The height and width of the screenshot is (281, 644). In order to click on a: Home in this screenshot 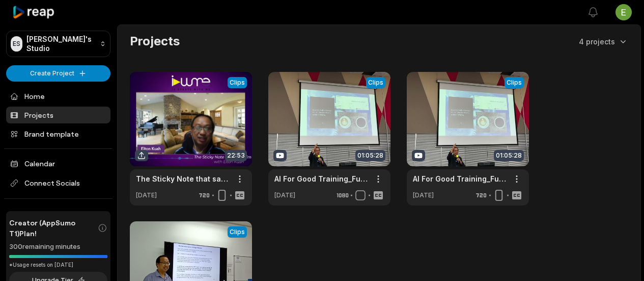, I will do `click(58, 96)`.